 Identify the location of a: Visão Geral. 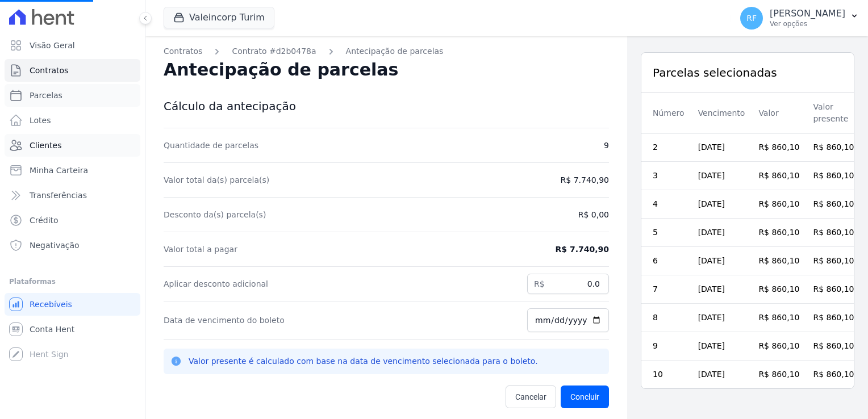
(72, 45).